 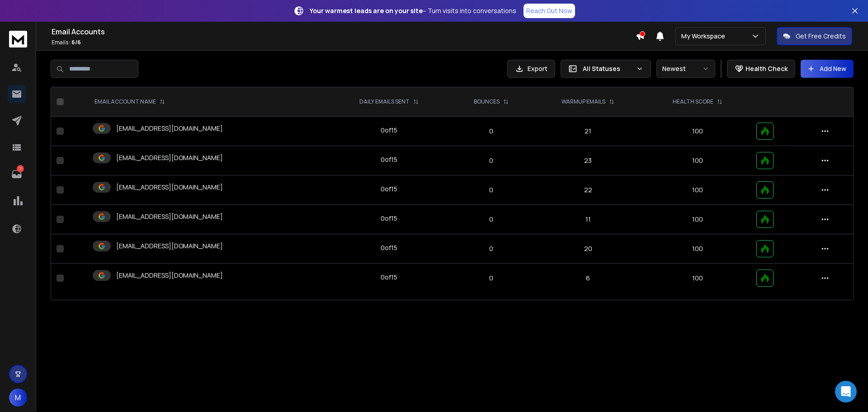 What do you see at coordinates (846, 391) in the screenshot?
I see `div: Open Intercom Messenger` at bounding box center [846, 391].